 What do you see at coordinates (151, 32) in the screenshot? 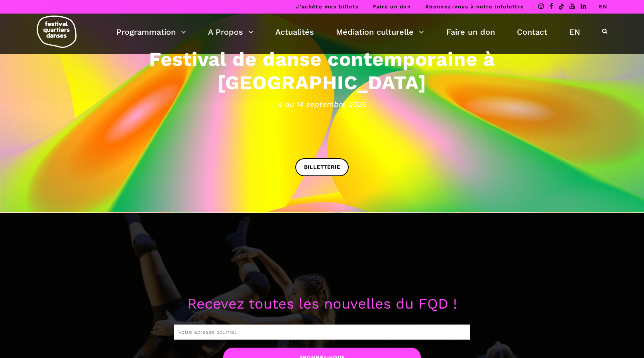
I see `a: Programmation` at bounding box center [151, 32].